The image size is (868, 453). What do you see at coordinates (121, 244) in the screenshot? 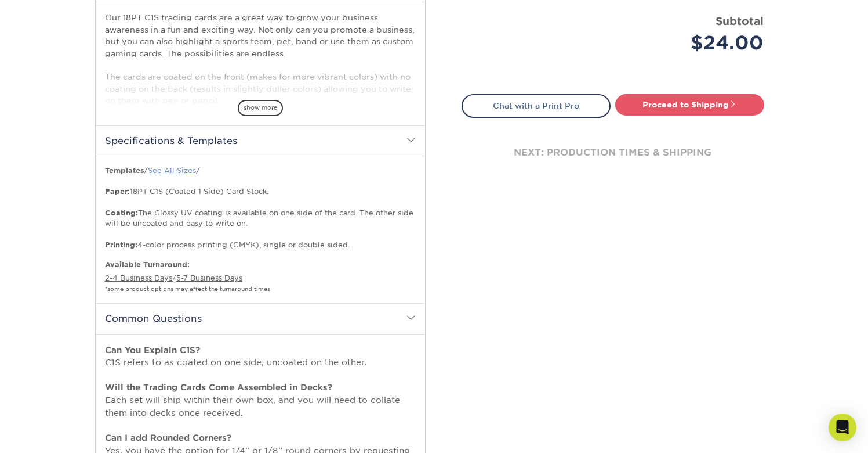
I see `strong: Printing:` at bounding box center [121, 244].